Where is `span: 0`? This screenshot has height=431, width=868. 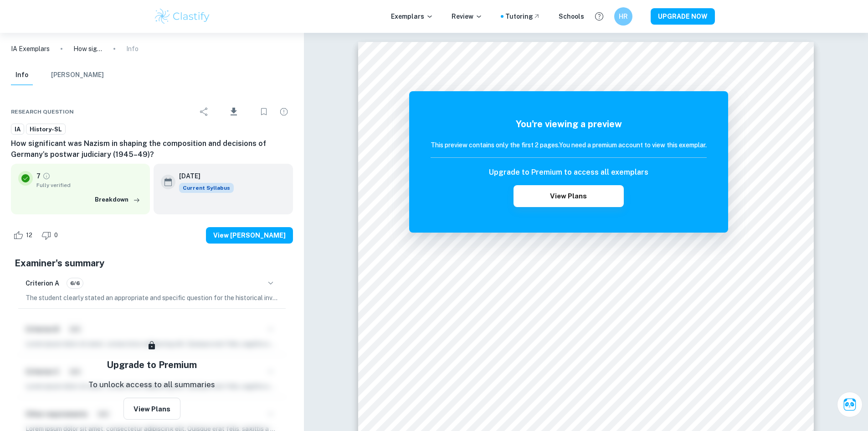
span: 0 is located at coordinates (56, 235).